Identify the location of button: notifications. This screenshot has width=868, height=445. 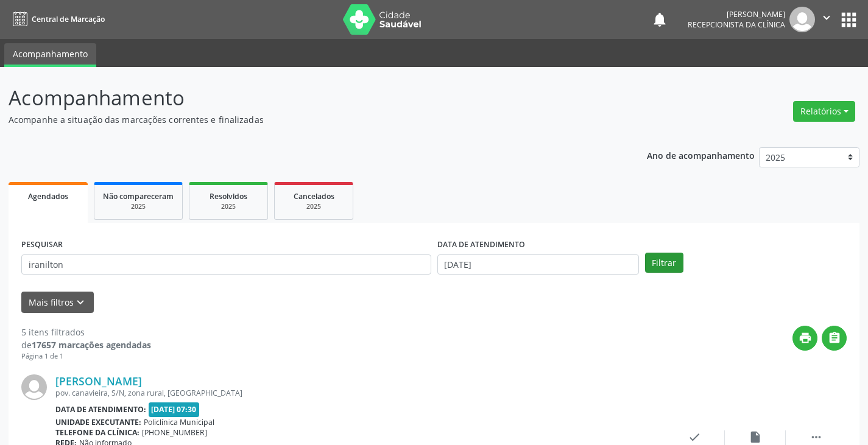
(660, 20).